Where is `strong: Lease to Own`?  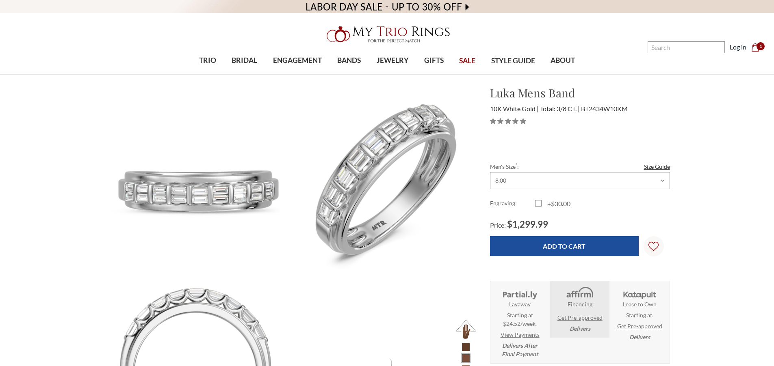 strong: Lease to Own is located at coordinates (639, 304).